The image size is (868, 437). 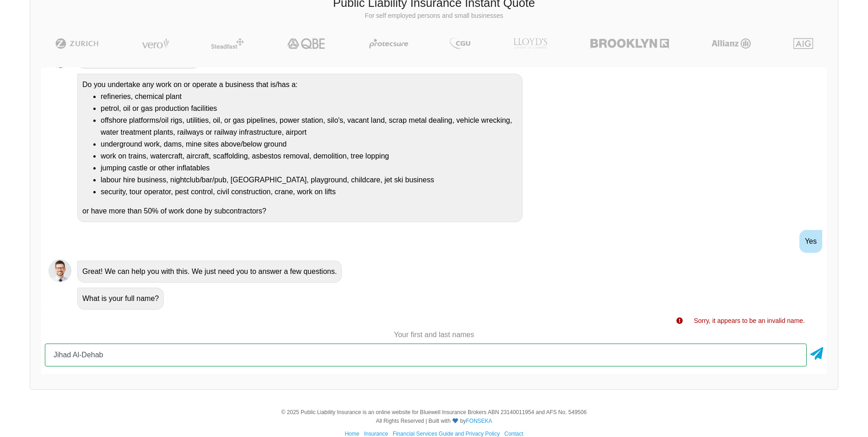 I want to click on div: Do you undertake any work on or operate a business that is/has a: or have more than 50% of work d..., so click(x=300, y=148).